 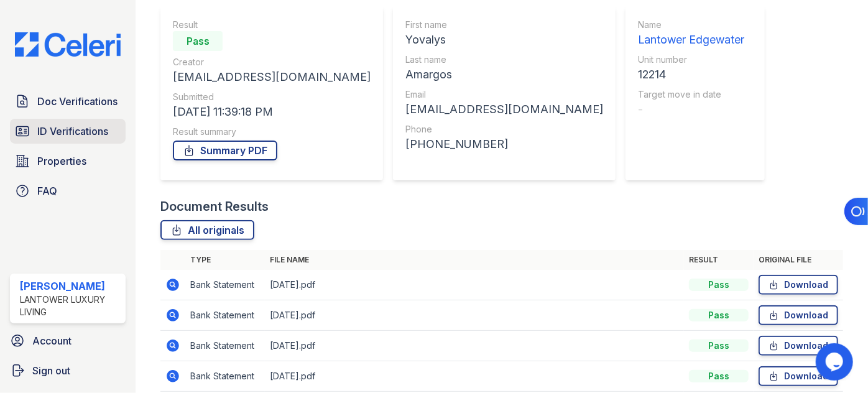 What do you see at coordinates (272, 97) in the screenshot?
I see `div: Submitted` at bounding box center [272, 97].